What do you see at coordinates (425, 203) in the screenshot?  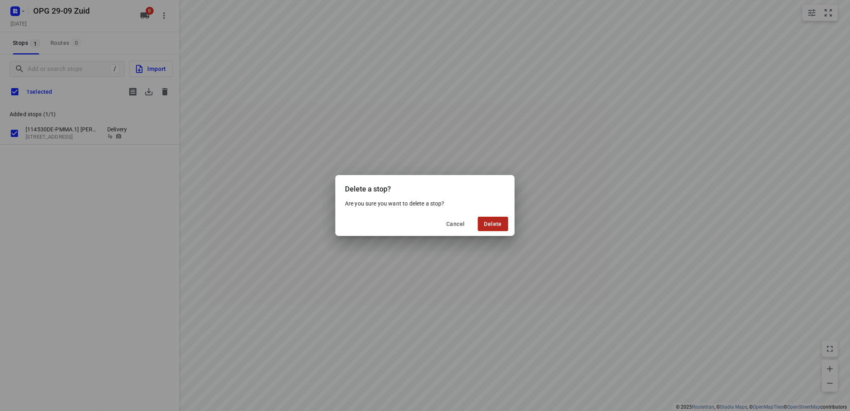 I see `p: Are you sure you want to delete a stop?` at bounding box center [425, 203].